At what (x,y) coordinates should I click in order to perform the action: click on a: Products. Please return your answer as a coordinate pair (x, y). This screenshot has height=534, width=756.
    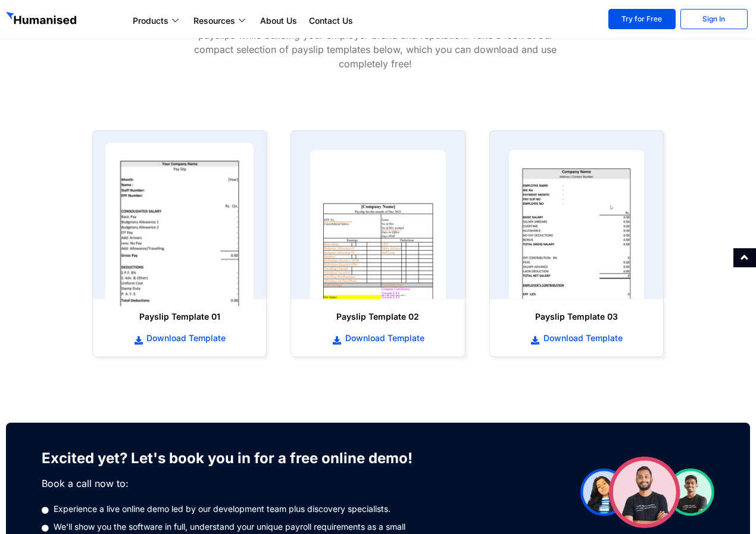
    Looking at the image, I should click on (157, 21).